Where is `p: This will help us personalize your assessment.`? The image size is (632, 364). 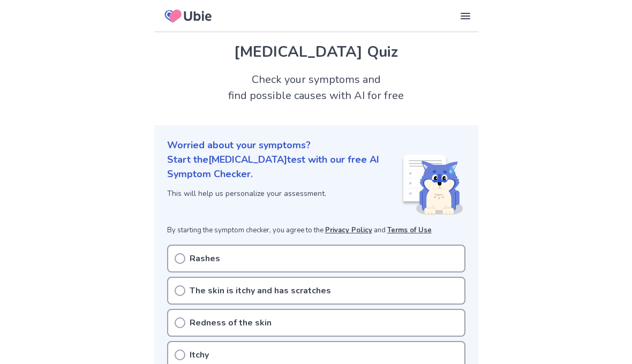
p: This will help us personalize your assessment. is located at coordinates (284, 194).